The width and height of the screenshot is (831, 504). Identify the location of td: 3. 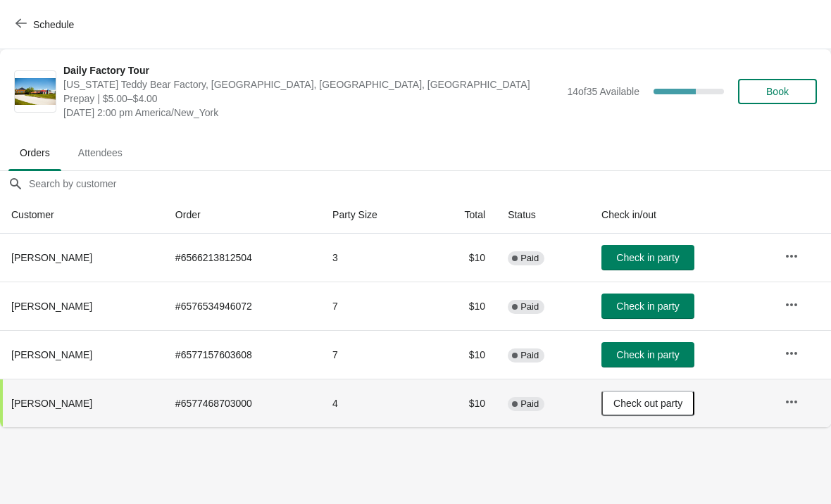
(375, 257).